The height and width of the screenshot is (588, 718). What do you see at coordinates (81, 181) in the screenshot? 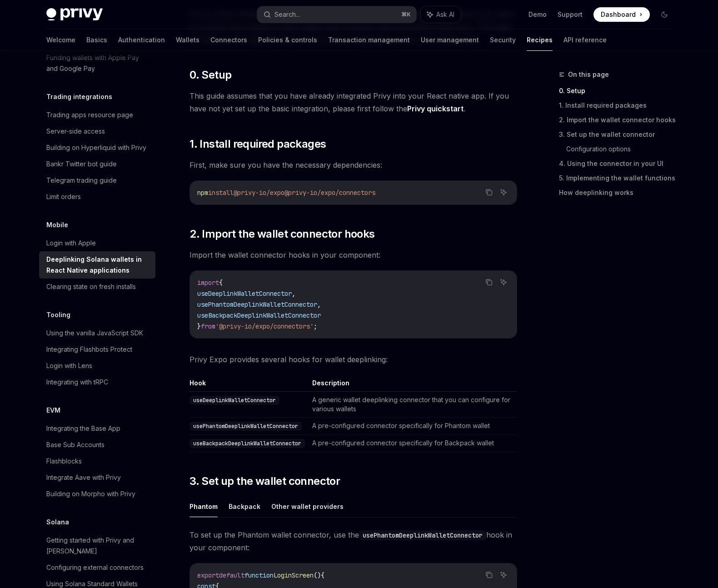
I see `div: Telegram trading guide` at bounding box center [81, 181].